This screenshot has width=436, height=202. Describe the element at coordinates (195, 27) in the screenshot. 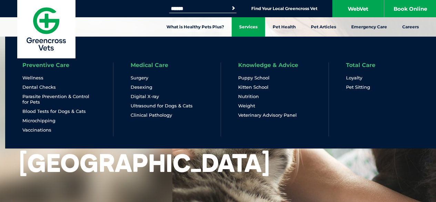

I see `a: What is Healthy Pets Plus?` at that location.